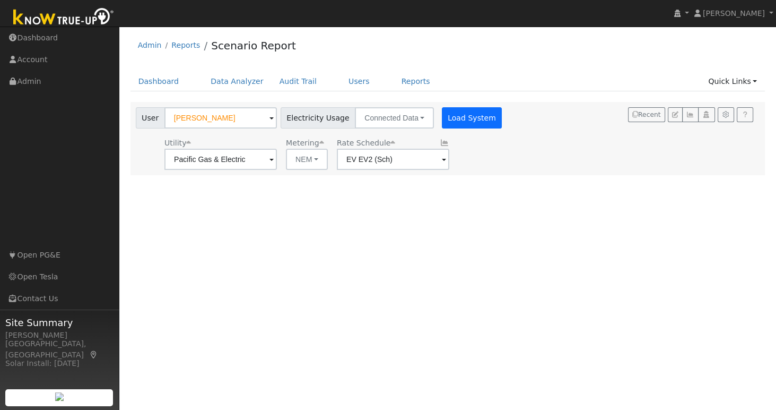  What do you see at coordinates (237, 81) in the screenshot?
I see `a: Data Analyzer` at bounding box center [237, 81].